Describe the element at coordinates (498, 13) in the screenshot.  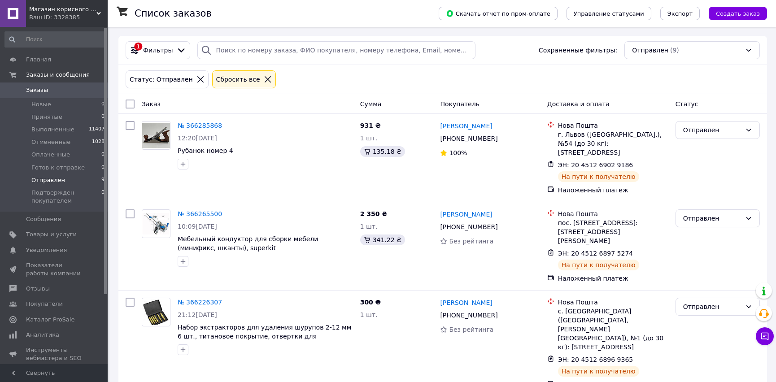
I see `button: Скачать отчет по пром-оплате` at that location.